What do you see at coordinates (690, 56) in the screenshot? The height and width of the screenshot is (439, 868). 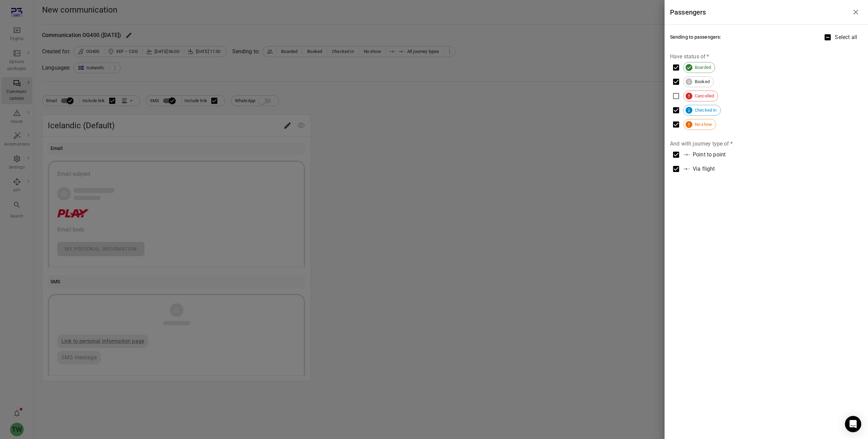 I see `legend: Have status of` at bounding box center [690, 56].